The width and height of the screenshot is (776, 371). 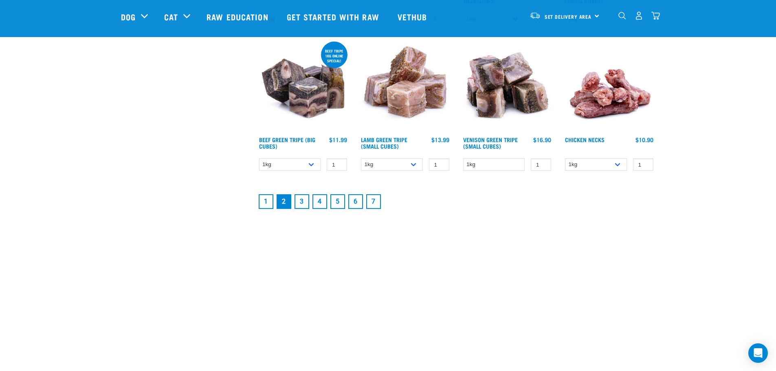 What do you see at coordinates (373, 202) in the screenshot?
I see `a: Goto page 7` at bounding box center [373, 202].